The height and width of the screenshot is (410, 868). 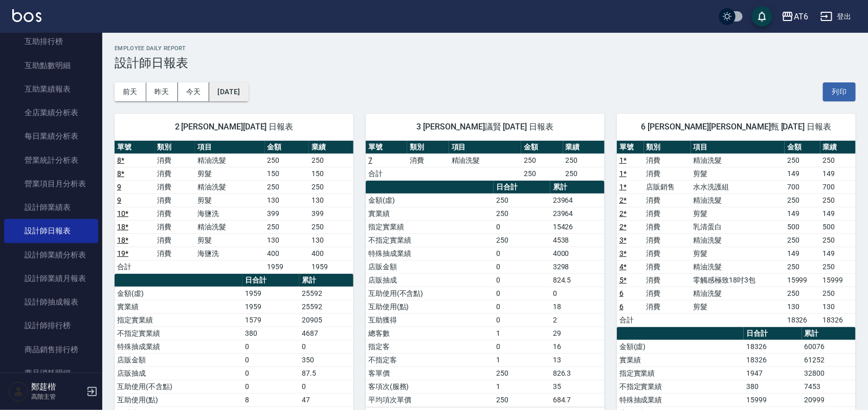 I want to click on td: 海鹽洗, so click(x=229, y=253).